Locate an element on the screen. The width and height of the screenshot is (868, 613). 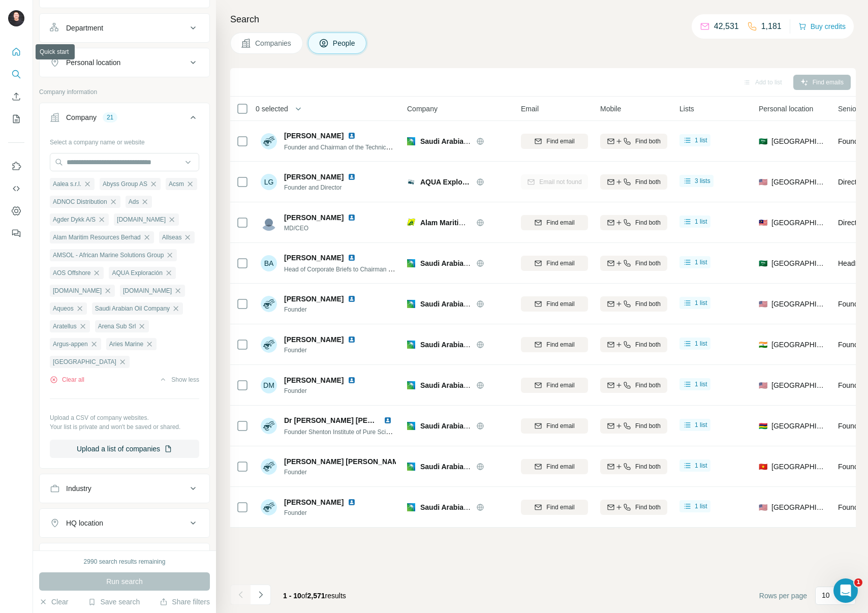
div: 2990 search results remaining is located at coordinates (124, 562).